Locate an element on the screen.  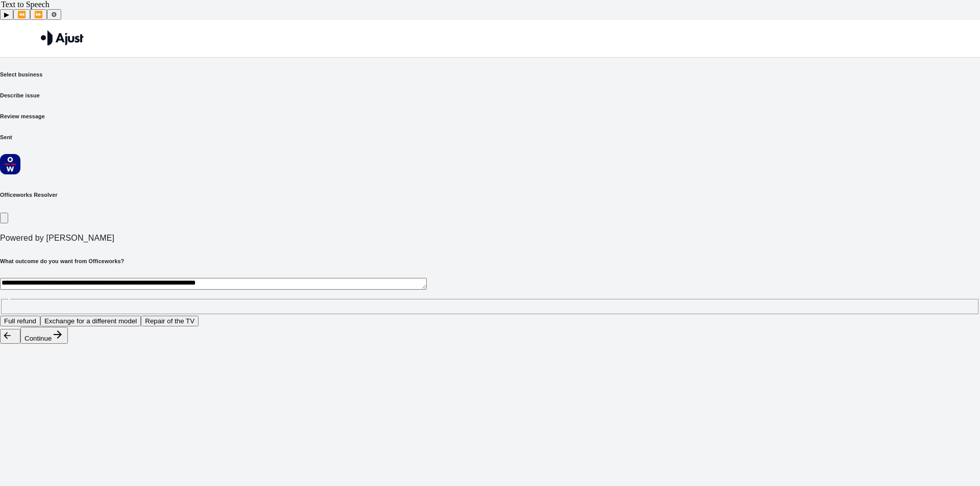
button: Repair of the TV is located at coordinates (169, 321).